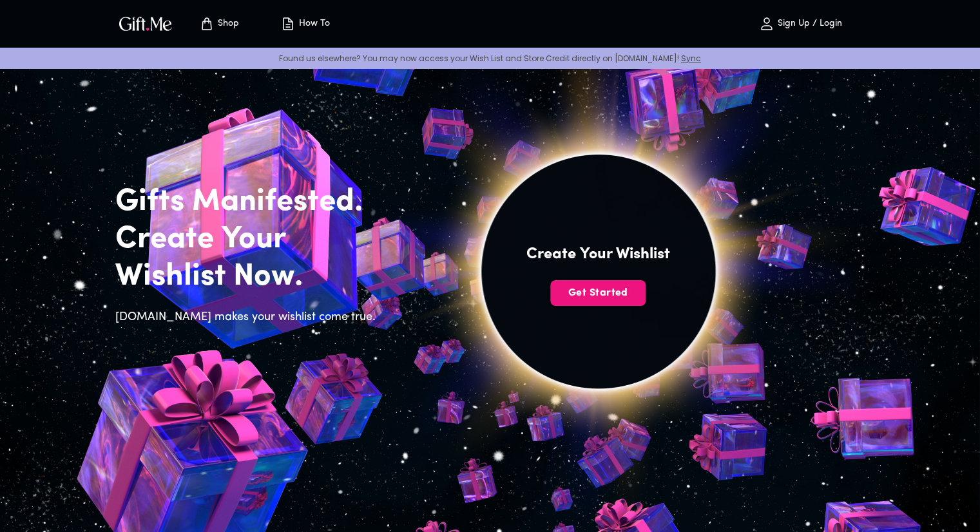 Image resolution: width=980 pixels, height=532 pixels. I want to click on h2: Create Your, so click(250, 240).